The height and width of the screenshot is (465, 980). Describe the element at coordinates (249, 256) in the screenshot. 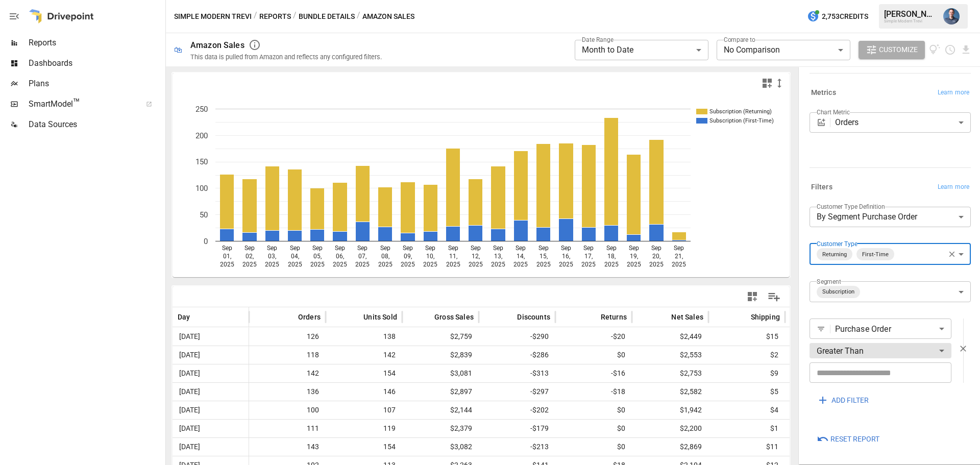

I see `text: 02,` at that location.